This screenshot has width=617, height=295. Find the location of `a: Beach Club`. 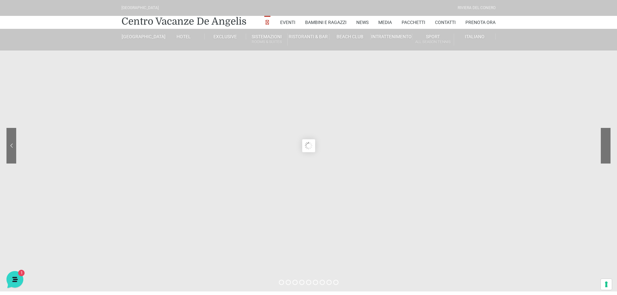

a: Beach Club is located at coordinates (350, 37).